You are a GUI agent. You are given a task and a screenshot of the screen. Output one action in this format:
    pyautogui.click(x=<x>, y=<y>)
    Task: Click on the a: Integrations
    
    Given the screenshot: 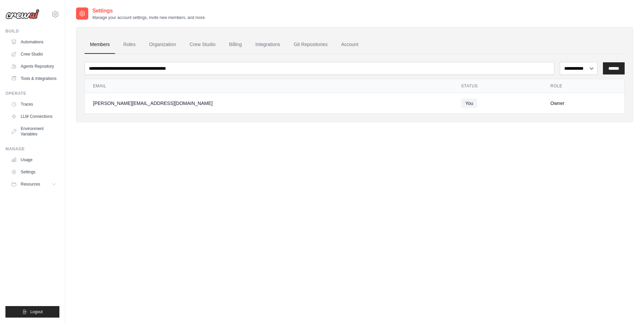 What is the action you would take?
    pyautogui.click(x=268, y=44)
    